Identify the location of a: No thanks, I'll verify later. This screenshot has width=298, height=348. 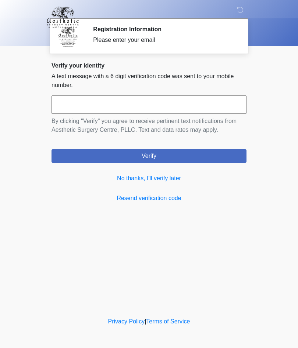
(149, 179).